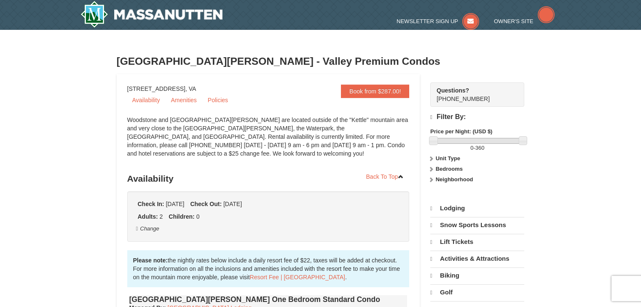 This screenshot has height=307, width=641. I want to click on strong: Unit Type, so click(448, 158).